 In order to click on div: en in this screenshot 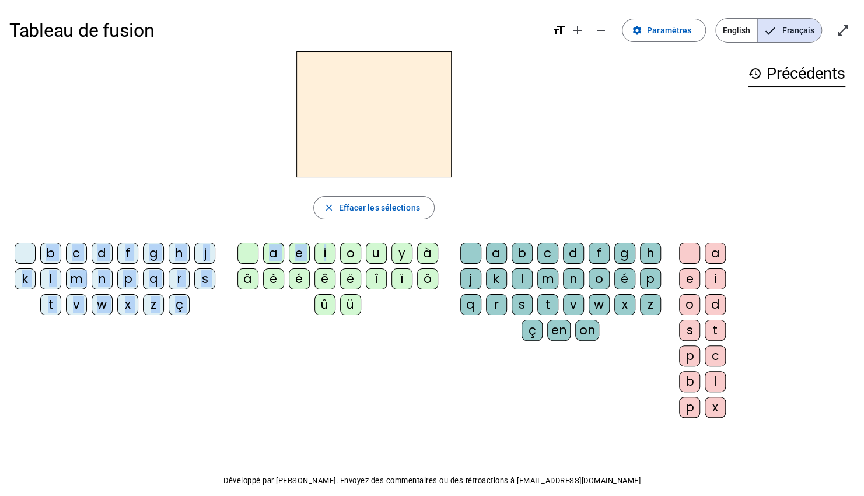, I will do `click(559, 330)`.